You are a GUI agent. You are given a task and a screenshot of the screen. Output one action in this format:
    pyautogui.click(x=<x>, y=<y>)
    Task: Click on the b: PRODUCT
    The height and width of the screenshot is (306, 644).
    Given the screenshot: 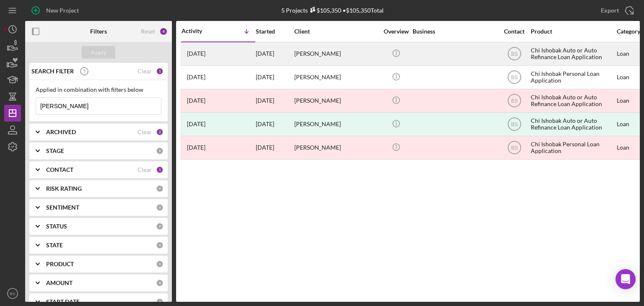 What is the action you would take?
    pyautogui.click(x=60, y=264)
    